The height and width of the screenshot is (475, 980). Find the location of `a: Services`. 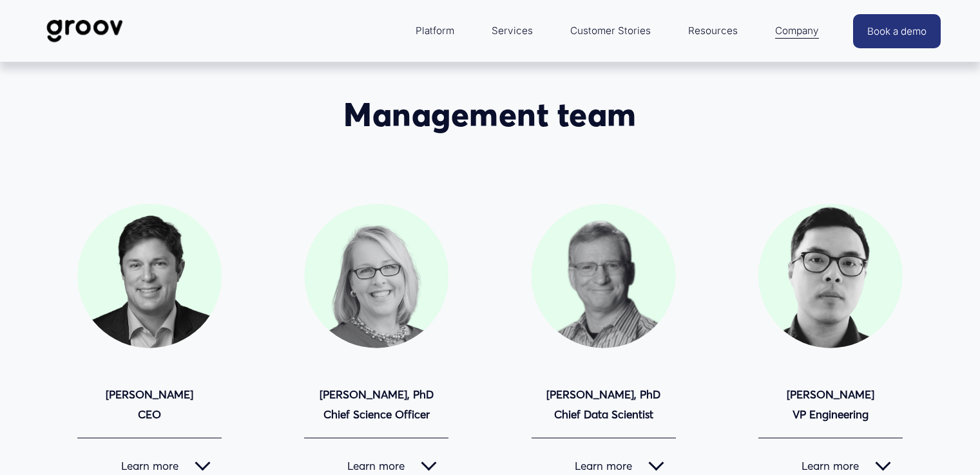

a: Services is located at coordinates (513, 31).